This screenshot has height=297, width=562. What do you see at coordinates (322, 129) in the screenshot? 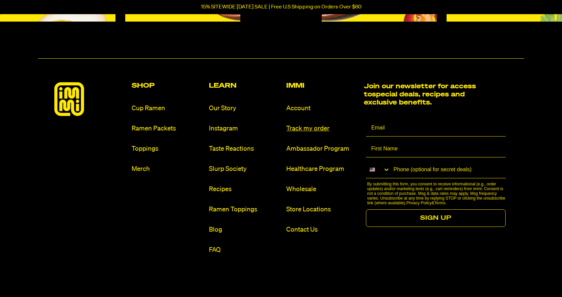
I see `a: Track my order` at bounding box center [322, 129].